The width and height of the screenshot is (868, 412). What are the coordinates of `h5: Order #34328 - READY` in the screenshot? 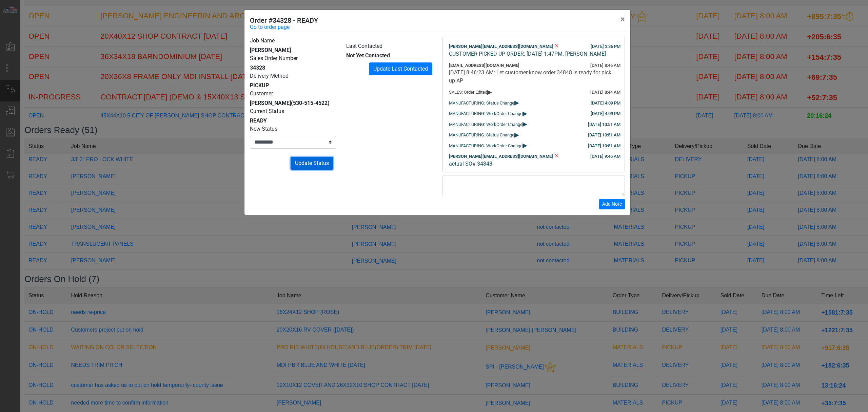 It's located at (284, 20).